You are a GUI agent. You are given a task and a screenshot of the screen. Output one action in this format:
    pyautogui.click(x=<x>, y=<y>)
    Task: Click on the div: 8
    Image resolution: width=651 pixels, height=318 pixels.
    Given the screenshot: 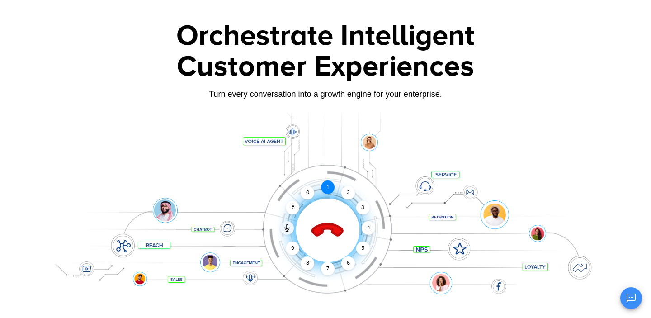 What is the action you would take?
    pyautogui.click(x=307, y=263)
    